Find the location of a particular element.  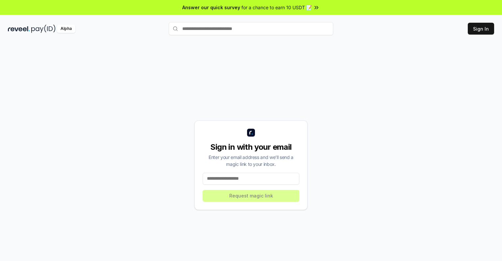

div: Alpha is located at coordinates (66, 29).